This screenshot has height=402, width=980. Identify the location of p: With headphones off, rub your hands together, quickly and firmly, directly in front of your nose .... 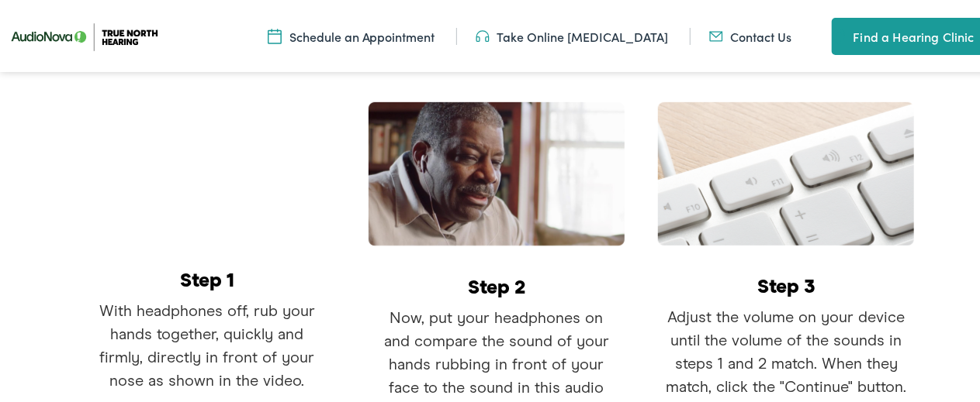
(207, 345).